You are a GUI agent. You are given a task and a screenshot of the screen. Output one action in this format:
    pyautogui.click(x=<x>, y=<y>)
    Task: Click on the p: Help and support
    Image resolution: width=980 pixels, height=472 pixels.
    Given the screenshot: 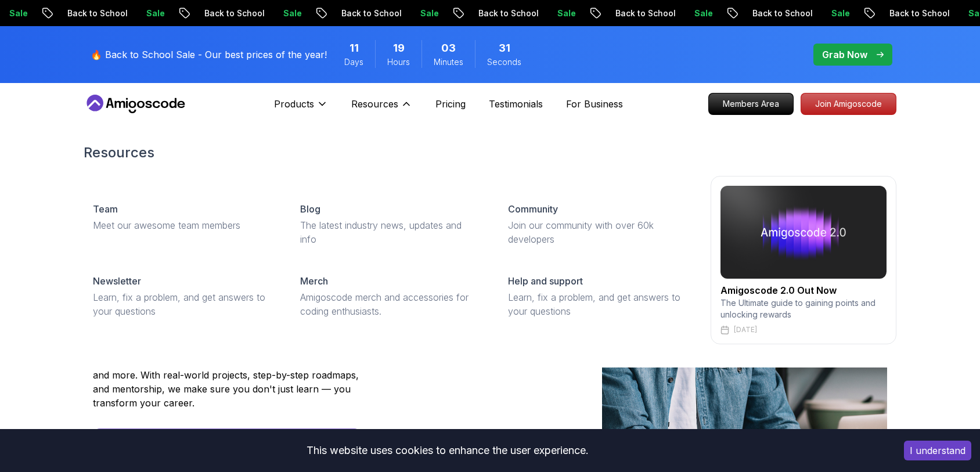 What is the action you would take?
    pyautogui.click(x=545, y=281)
    